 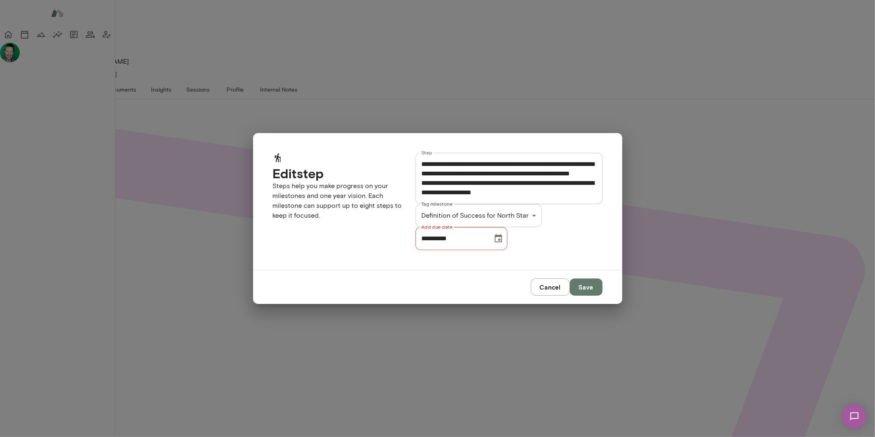 What do you see at coordinates (586, 287) in the screenshot?
I see `button: Save` at bounding box center [586, 287].